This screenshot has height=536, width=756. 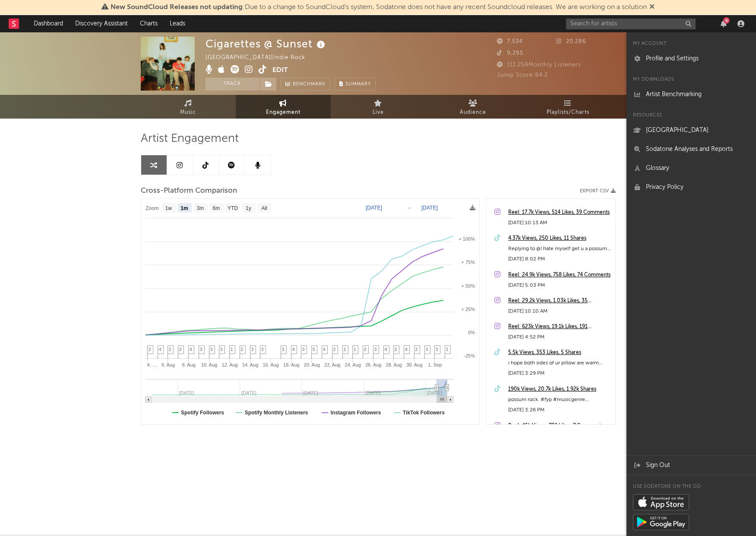 What do you see at coordinates (276, 412) in the screenshot?
I see `text: Spotify Monthly Listeners` at bounding box center [276, 412].